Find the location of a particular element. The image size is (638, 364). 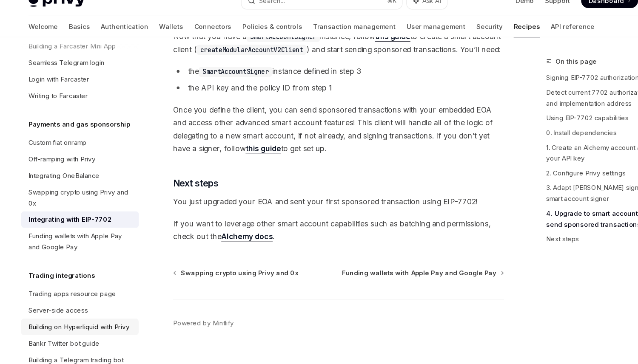

a: Server-side access is located at coordinates (74, 300).